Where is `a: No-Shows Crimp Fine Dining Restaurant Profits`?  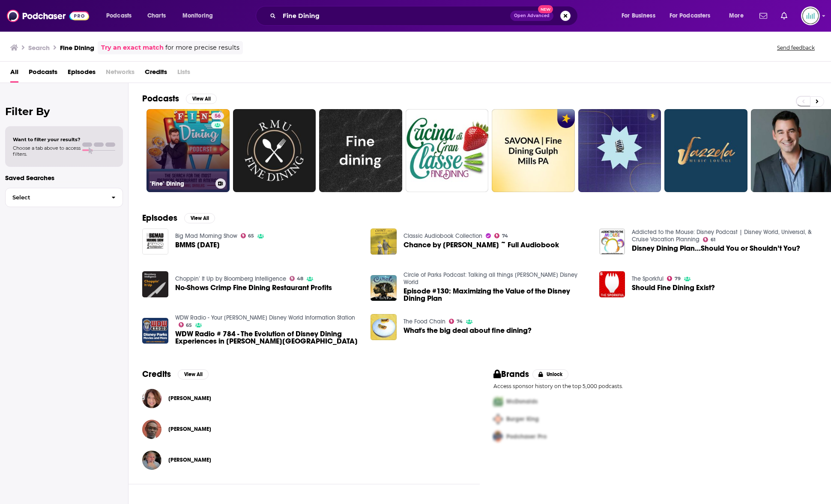
a: No-Shows Crimp Fine Dining Restaurant Profits is located at coordinates (155, 284).